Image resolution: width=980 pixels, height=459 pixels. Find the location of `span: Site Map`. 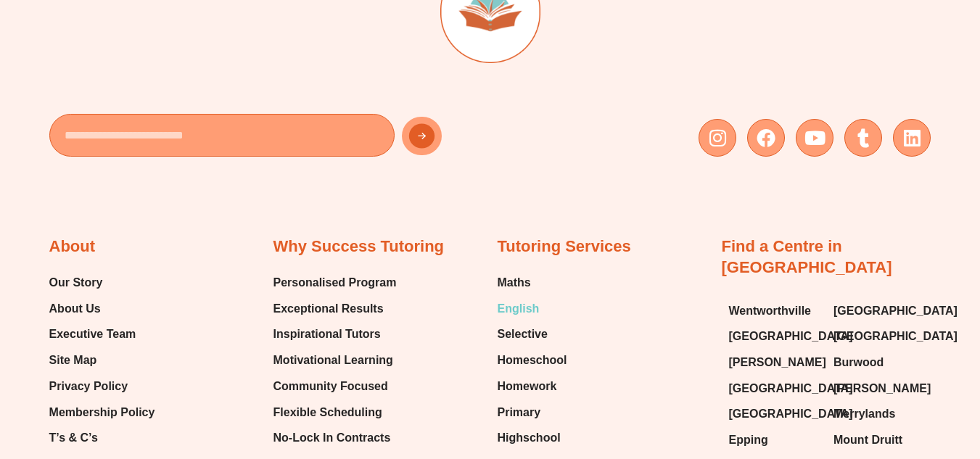

span: Site Map is located at coordinates (74, 361).